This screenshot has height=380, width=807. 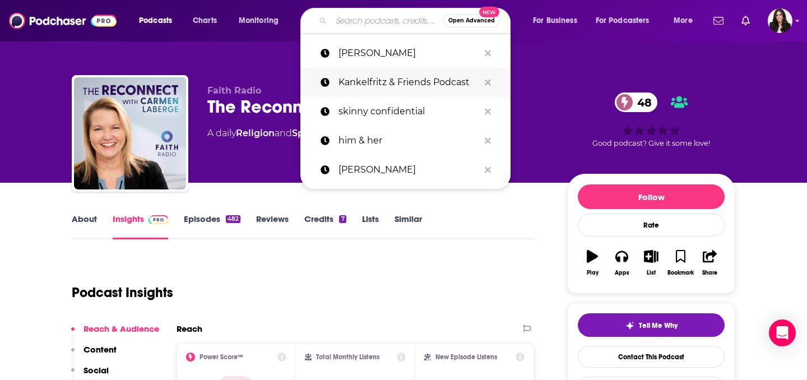 I want to click on h2: New Episode Listens, so click(x=466, y=357).